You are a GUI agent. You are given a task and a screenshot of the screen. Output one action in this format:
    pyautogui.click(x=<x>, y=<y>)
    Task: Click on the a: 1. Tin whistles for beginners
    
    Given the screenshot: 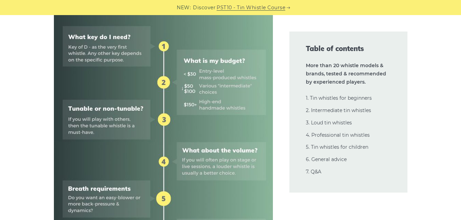 What is the action you would take?
    pyautogui.click(x=339, y=98)
    